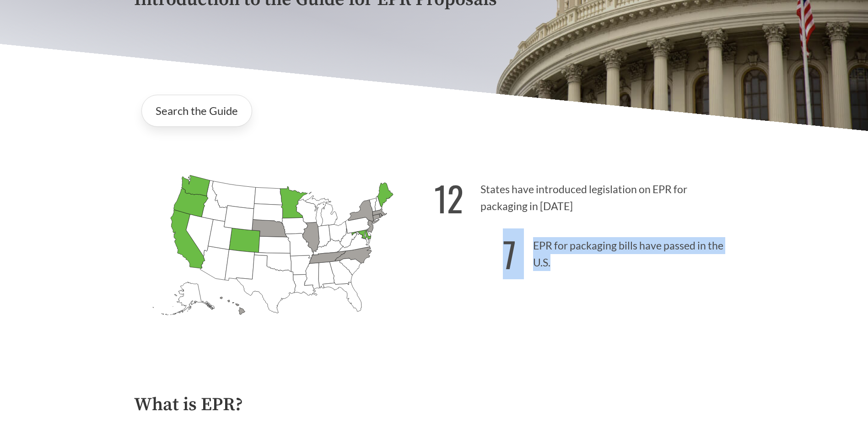 The image size is (868, 423). Describe the element at coordinates (584, 252) in the screenshot. I see `p: EPR for packaging bills have passed in the U.S.` at that location.